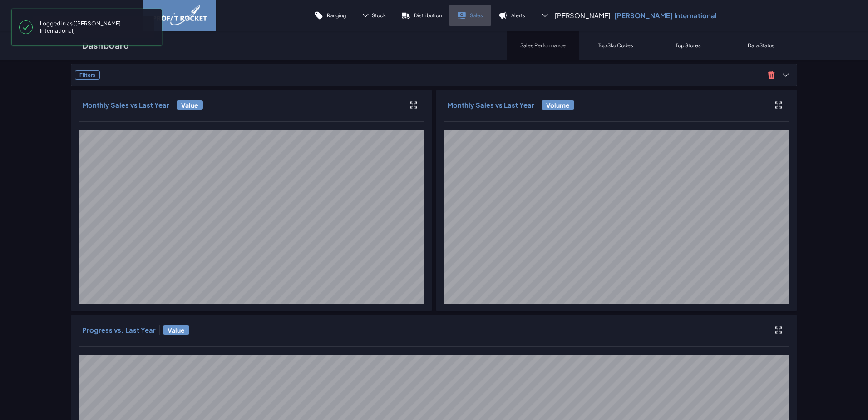 This screenshot has height=420, width=868. Describe the element at coordinates (180, 15) in the screenshot. I see `img: image` at that location.